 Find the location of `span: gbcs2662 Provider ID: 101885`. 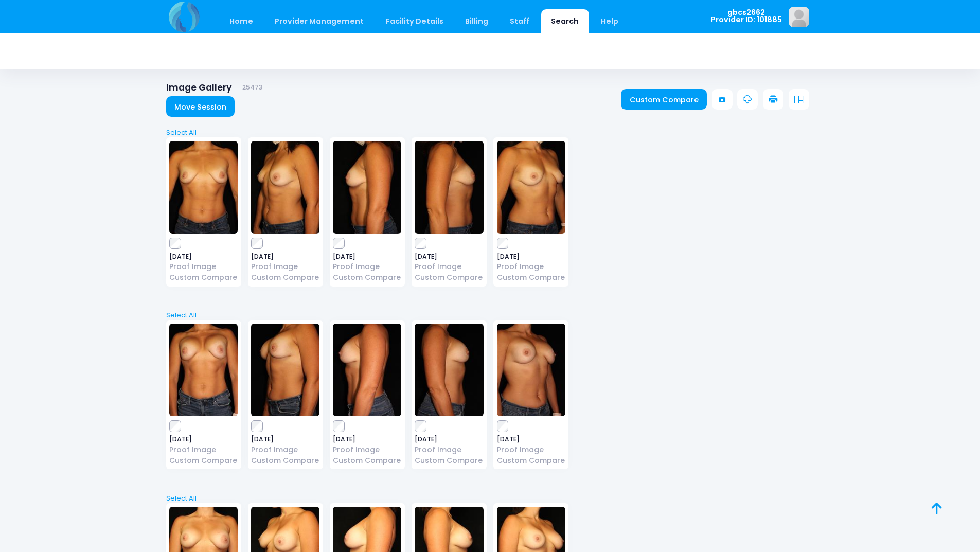

span: gbcs2662 Provider ID: 101885 is located at coordinates (747, 16).